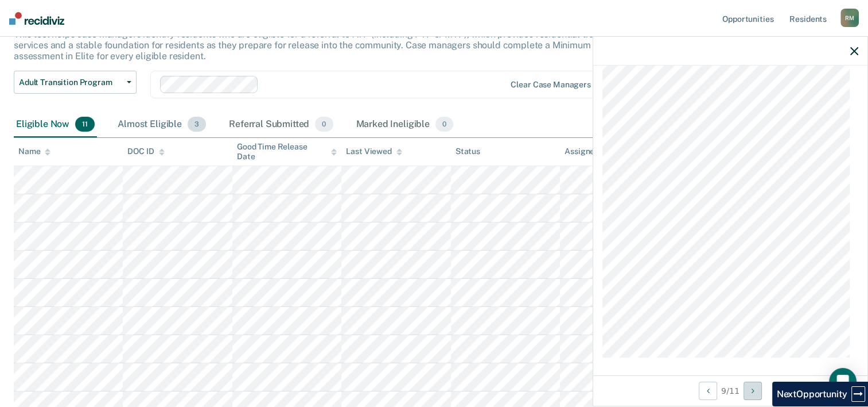 This screenshot has width=868, height=407. What do you see at coordinates (849, 18) in the screenshot?
I see `div: R M` at bounding box center [849, 18].